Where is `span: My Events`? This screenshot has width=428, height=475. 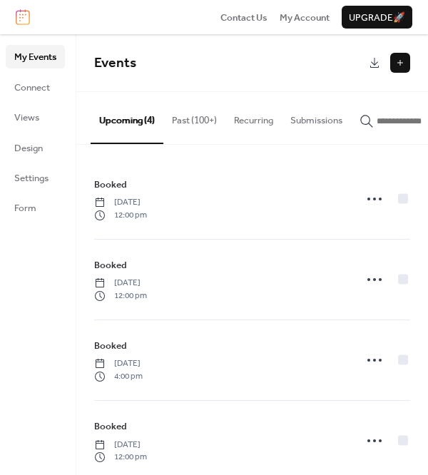
span: My Events is located at coordinates (35, 57).